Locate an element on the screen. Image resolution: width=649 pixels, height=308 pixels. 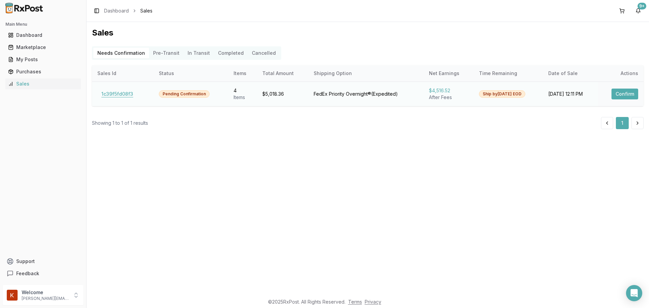
button: In Transit is located at coordinates (199, 53).